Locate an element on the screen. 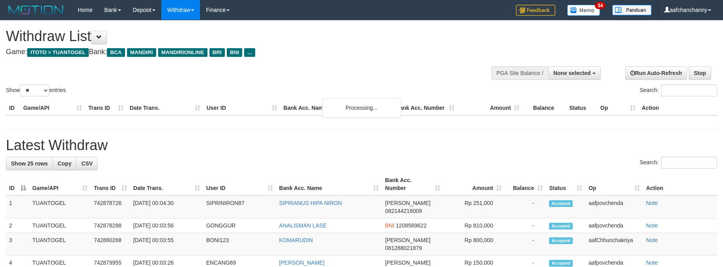 The width and height of the screenshot is (723, 267). th: User ID: activate to sort column ascending is located at coordinates (239, 184).